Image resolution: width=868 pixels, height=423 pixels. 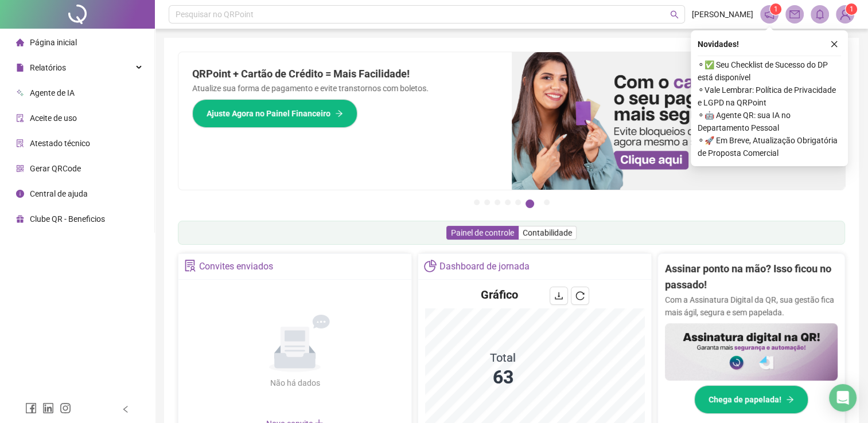 I want to click on img: 94034, so click(x=845, y=14).